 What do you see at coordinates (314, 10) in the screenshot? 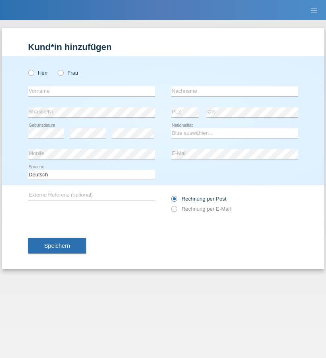
I see `i: menu` at bounding box center [314, 10].